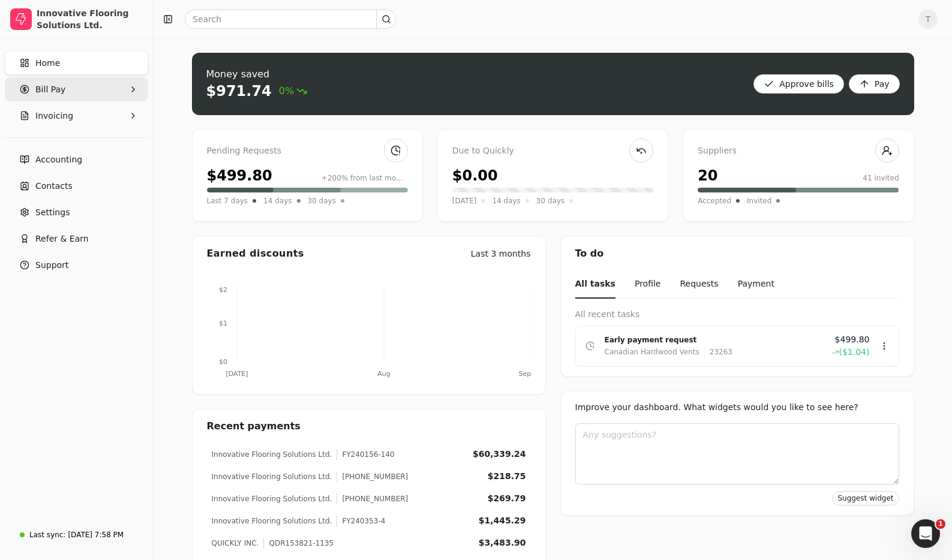  What do you see at coordinates (223, 361) in the screenshot?
I see `tspan: $0` at bounding box center [223, 361].